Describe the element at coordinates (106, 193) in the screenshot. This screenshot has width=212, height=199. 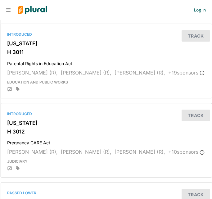
I see `div: Passed Lower` at that location.